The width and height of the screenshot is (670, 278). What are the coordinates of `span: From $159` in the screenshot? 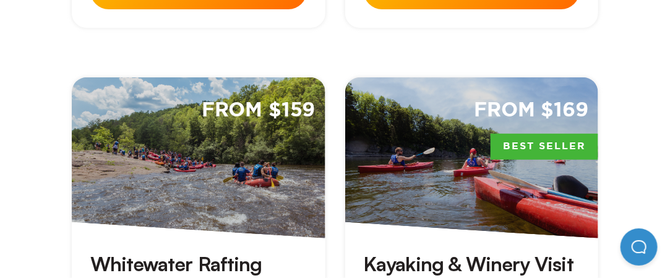 It's located at (259, 110).